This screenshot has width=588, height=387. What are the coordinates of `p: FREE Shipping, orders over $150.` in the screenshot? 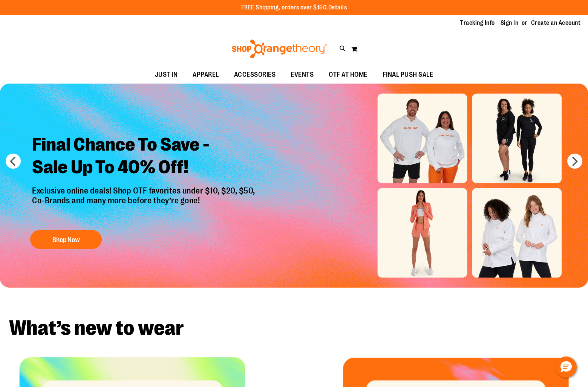 It's located at (294, 8).